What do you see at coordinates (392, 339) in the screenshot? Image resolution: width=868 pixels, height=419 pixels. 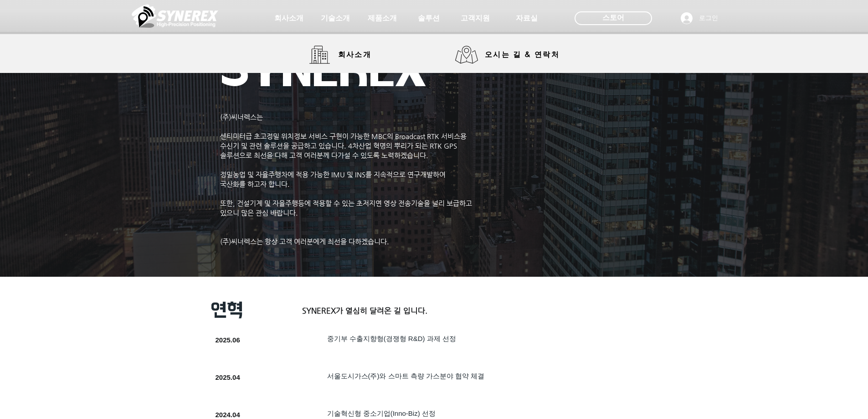 I see `span: ​중기부 수출지향형(경쟁형 R&D) 과제 선정` at bounding box center [392, 339].